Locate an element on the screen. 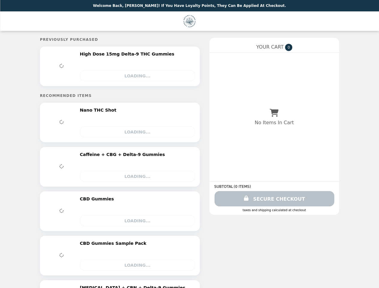  span: SUBTOTAL is located at coordinates (224, 187).